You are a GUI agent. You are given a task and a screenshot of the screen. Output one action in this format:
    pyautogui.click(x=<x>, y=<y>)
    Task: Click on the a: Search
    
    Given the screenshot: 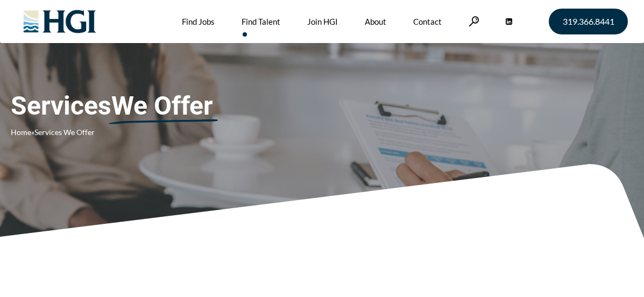 What is the action you would take?
    pyautogui.click(x=474, y=21)
    